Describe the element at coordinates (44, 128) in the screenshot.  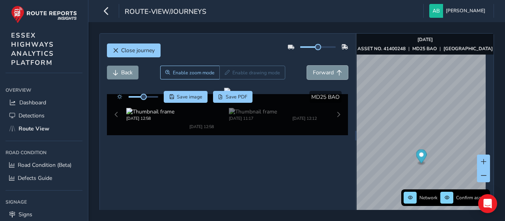
I see `a: Route View` at that location.